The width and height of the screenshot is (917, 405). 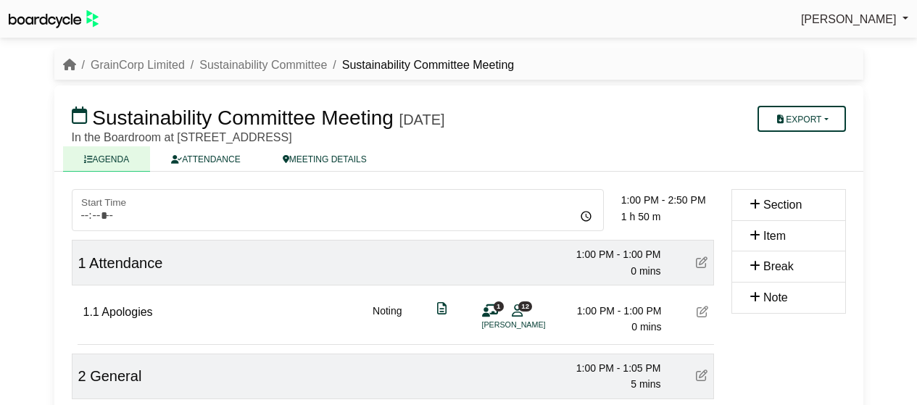 What do you see at coordinates (107, 159) in the screenshot?
I see `a: AGENDA` at bounding box center [107, 159].